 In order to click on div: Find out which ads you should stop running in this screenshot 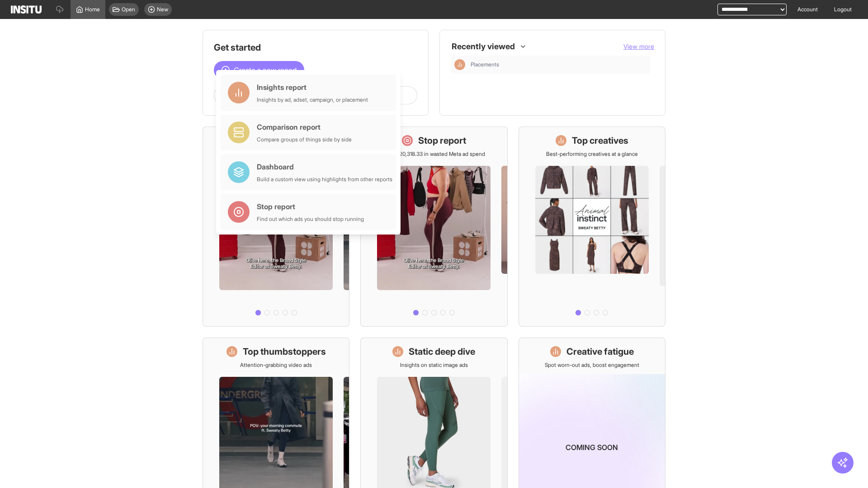, I will do `click(310, 219)`.